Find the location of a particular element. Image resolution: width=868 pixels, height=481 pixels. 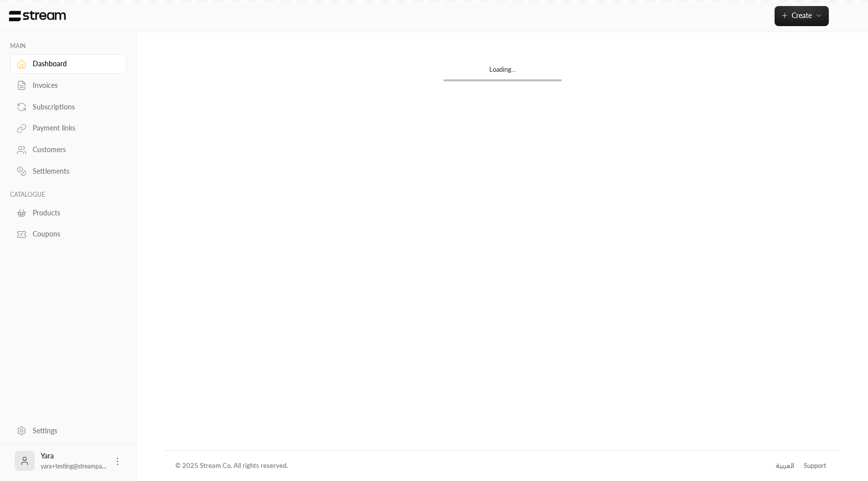

p: CATALOGUE is located at coordinates (68, 195).